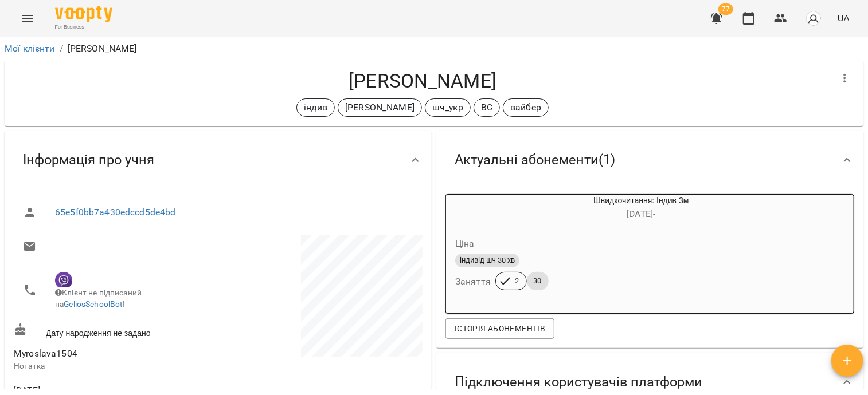 The height and width of the screenshot is (395, 868). Describe the element at coordinates (93, 304) in the screenshot. I see `a: GeliosSchoolBot` at that location.